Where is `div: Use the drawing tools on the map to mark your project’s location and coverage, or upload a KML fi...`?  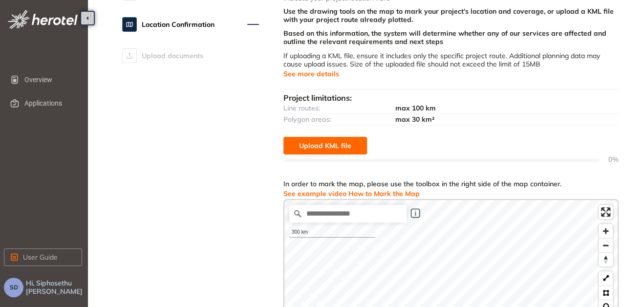
div: Use the drawing tools on the map to mark your project’s location and coverage, or upload a KML fi... is located at coordinates (451, 18).